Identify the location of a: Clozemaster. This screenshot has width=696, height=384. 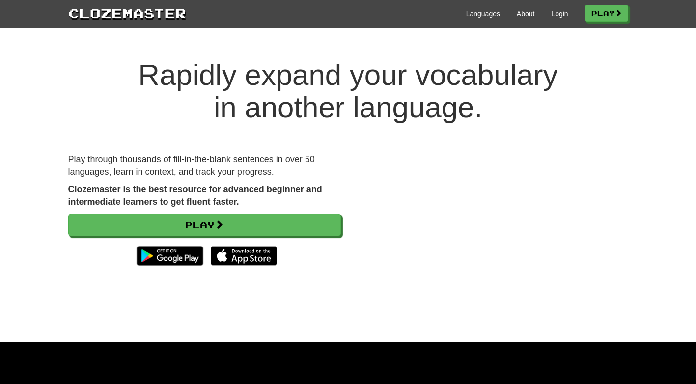
(127, 13).